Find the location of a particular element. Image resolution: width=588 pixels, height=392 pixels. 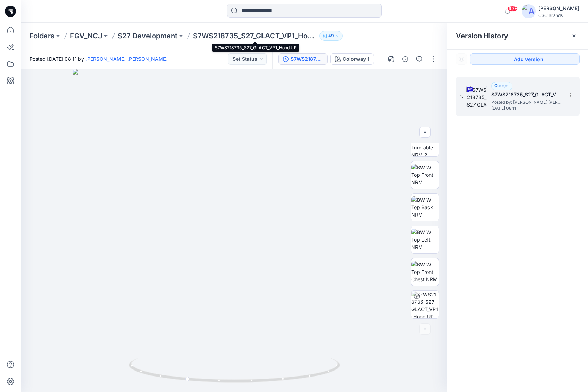

div: Colorway 1 is located at coordinates (356, 59).